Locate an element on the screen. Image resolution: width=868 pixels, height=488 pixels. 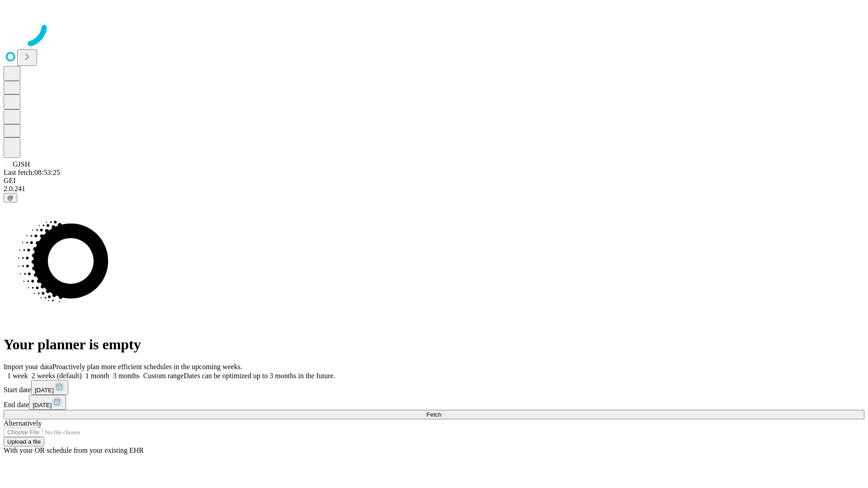
div: GEI is located at coordinates (434, 181).